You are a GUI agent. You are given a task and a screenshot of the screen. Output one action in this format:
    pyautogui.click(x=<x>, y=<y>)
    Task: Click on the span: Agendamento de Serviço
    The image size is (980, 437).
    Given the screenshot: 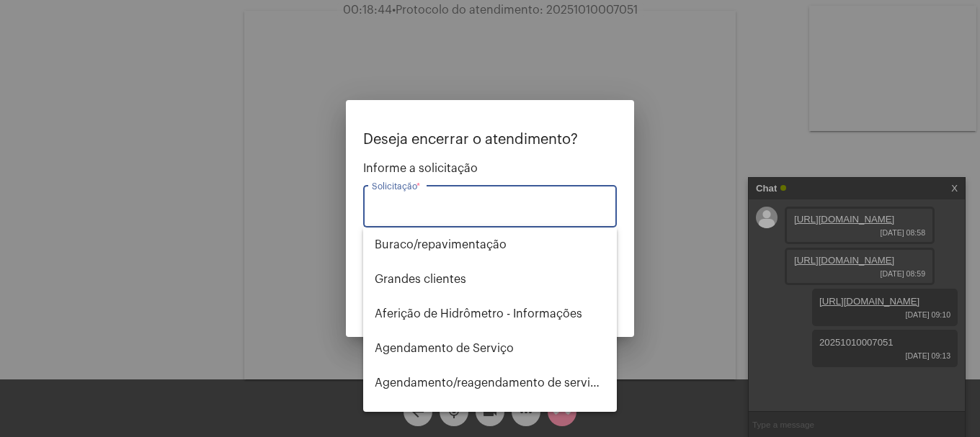 What is the action you would take?
    pyautogui.click(x=490, y=349)
    